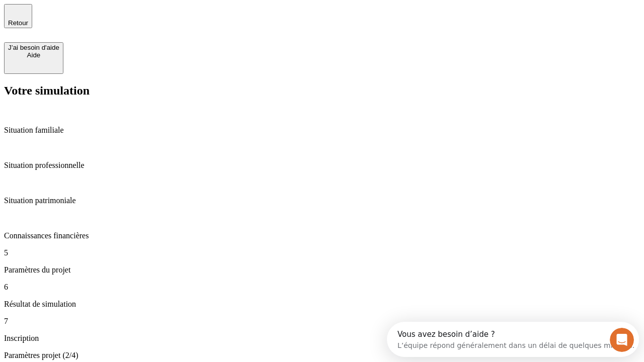  Describe the element at coordinates (322, 270) in the screenshot. I see `p: Paramètres du projet` at that location.